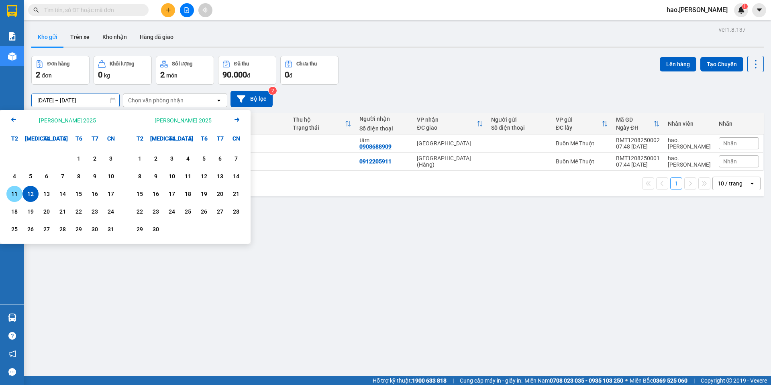 This screenshot has height=385, width=771. Describe the element at coordinates (172, 159) in the screenshot. I see `div: 3` at that location.